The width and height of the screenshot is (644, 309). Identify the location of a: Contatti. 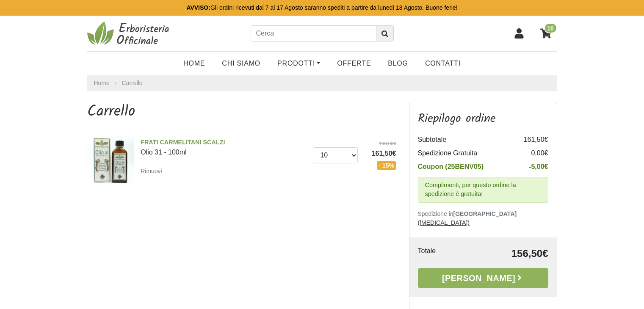
(443, 64).